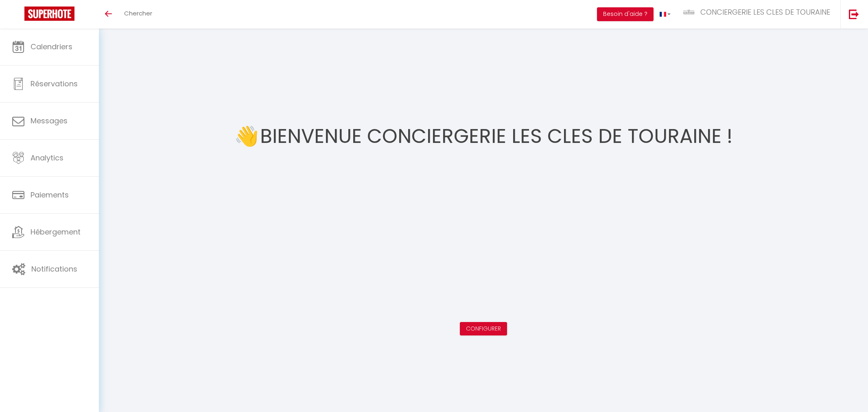  I want to click on span: CONCIERGERIE LES CLES DE TOURAINE, so click(765, 12).